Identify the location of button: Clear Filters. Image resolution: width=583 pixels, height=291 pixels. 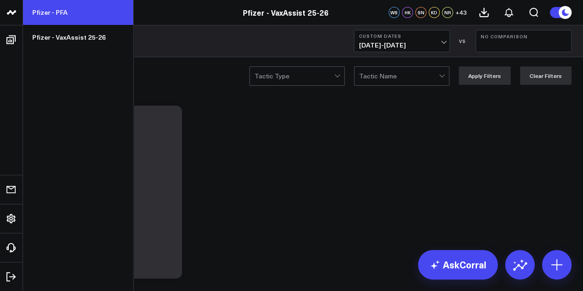
(546, 76).